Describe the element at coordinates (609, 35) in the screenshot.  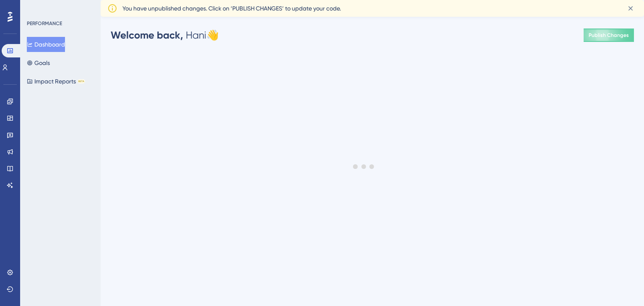
I see `span: Publish Changes` at that location.